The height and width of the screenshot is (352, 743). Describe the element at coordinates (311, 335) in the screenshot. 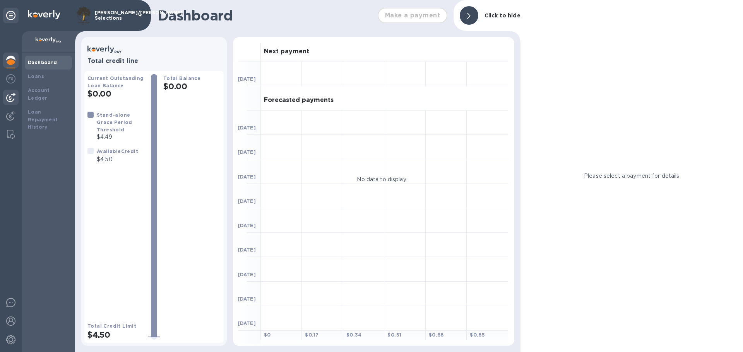

I see `b: $ 0.17` at that location.